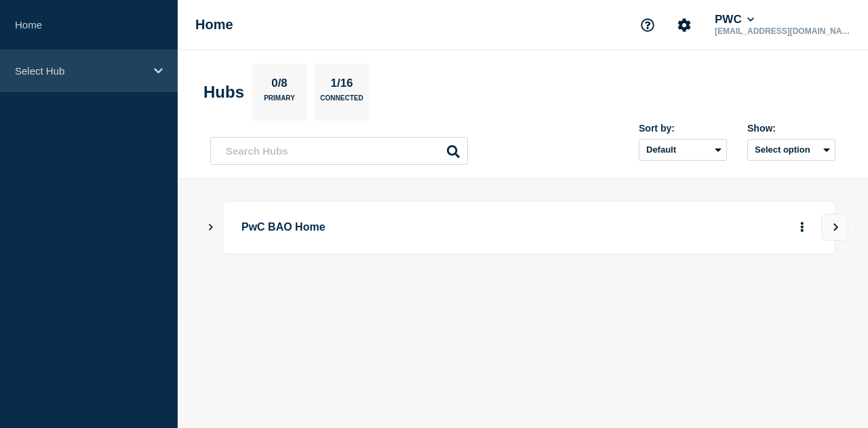 This screenshot has height=428, width=868. I want to click on div: Sort by:, so click(683, 129).